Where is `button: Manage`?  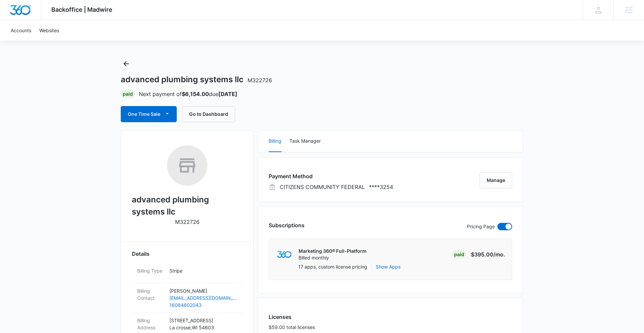
button: Manage is located at coordinates (496, 180).